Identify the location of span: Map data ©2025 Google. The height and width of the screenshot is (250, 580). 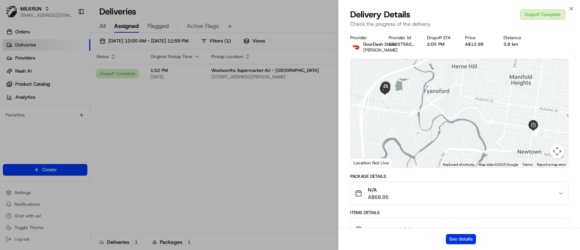
(498, 164).